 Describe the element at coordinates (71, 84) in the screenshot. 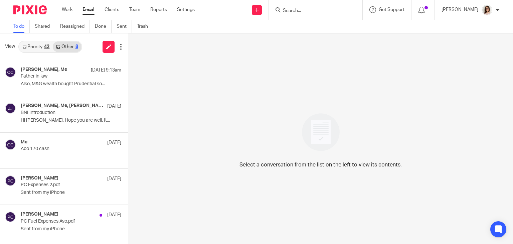

I see `p: Also, M&G wealth bought Prudential so...` at that location.